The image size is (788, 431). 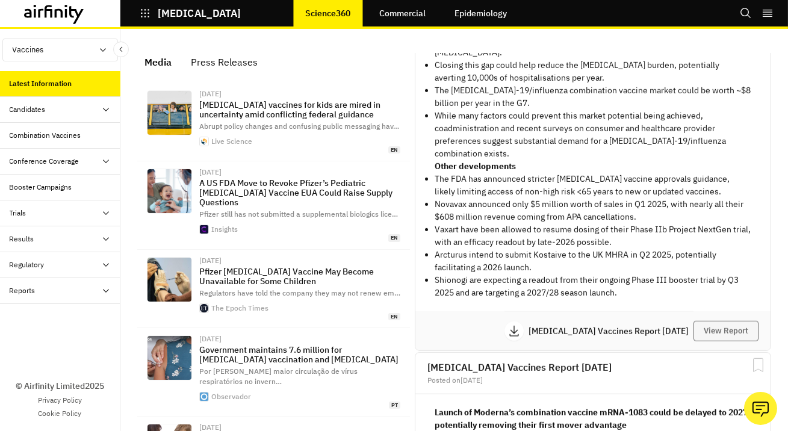 I want to click on div: Regulatory, so click(x=27, y=265).